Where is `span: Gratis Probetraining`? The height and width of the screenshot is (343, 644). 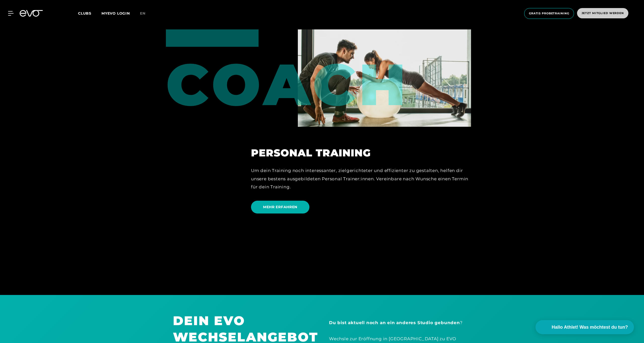
span: Gratis Probetraining is located at coordinates (549, 14).